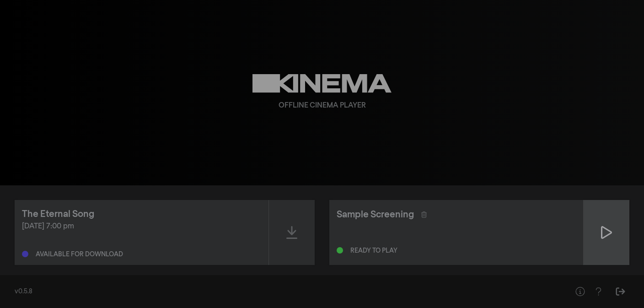 This screenshot has height=308, width=644. What do you see at coordinates (375, 214) in the screenshot?
I see `div: Sample Screening` at bounding box center [375, 214].